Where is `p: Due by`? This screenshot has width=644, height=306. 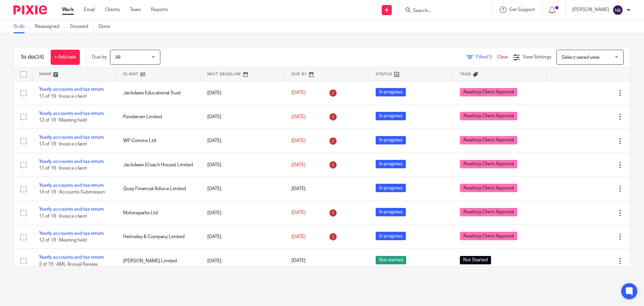 p: Due by is located at coordinates (99, 57).